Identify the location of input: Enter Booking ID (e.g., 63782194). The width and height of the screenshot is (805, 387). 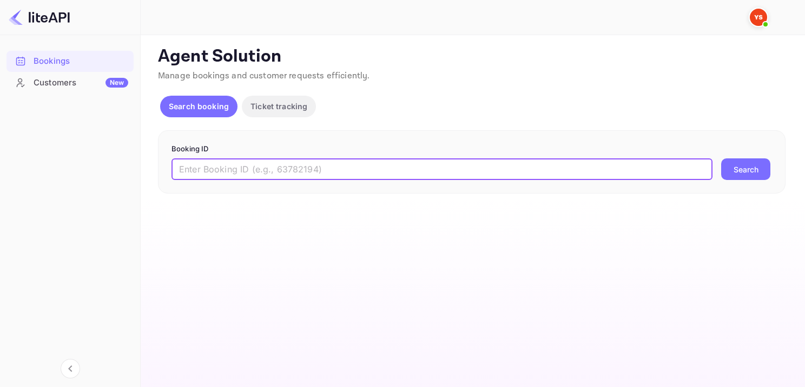
(442, 169).